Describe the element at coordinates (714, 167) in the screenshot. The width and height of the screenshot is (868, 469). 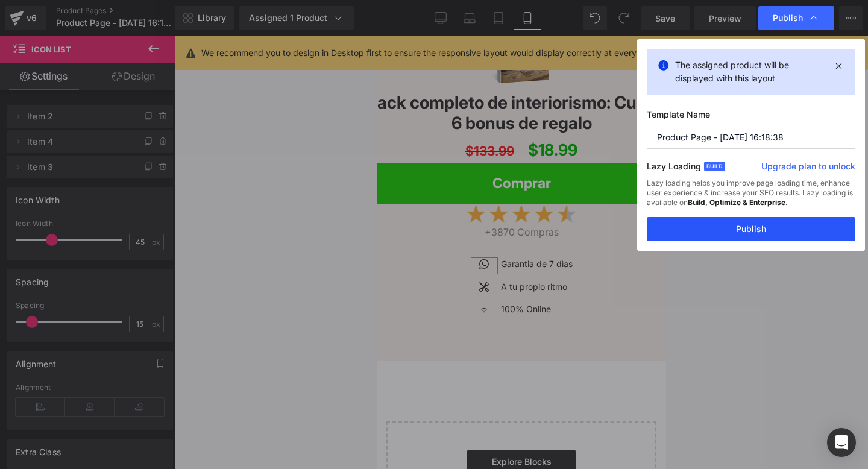
I see `span: Build` at that location.